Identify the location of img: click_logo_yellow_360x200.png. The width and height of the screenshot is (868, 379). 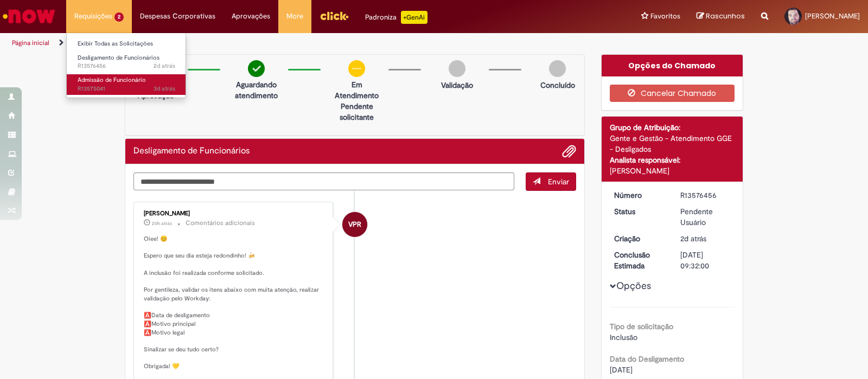
(334, 16).